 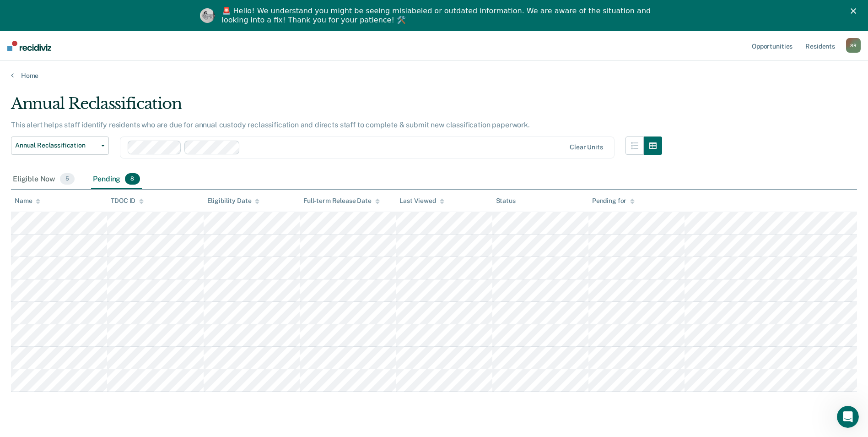 What do you see at coordinates (30, 46) in the screenshot?
I see `img: Recidiviz` at bounding box center [30, 46].